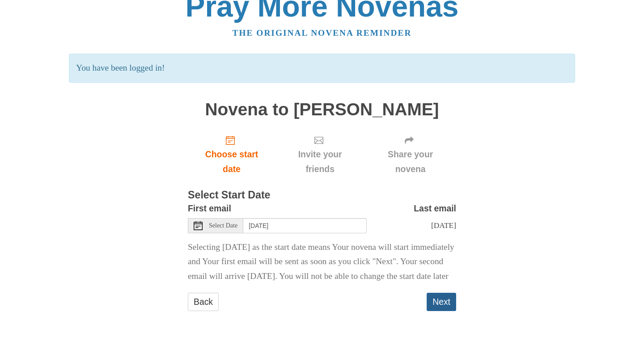 This screenshot has height=337, width=644. What do you see at coordinates (321, 68) in the screenshot?
I see `p: You have been logged in!` at bounding box center [321, 68].